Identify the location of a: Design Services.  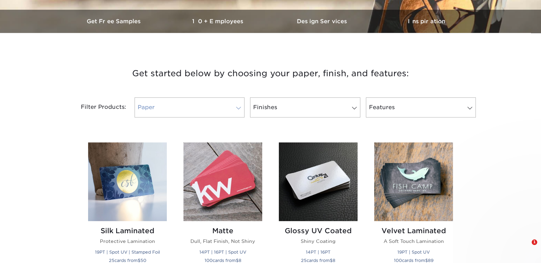
(322, 21).